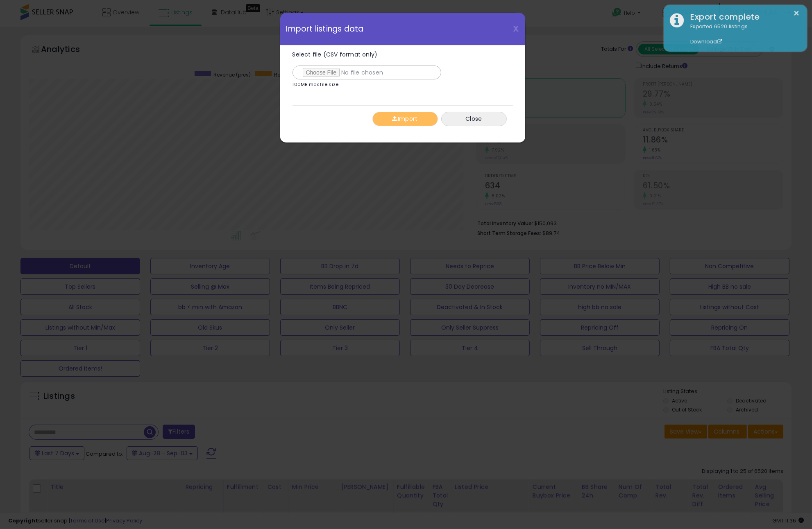  I want to click on a: Download, so click(707, 41).